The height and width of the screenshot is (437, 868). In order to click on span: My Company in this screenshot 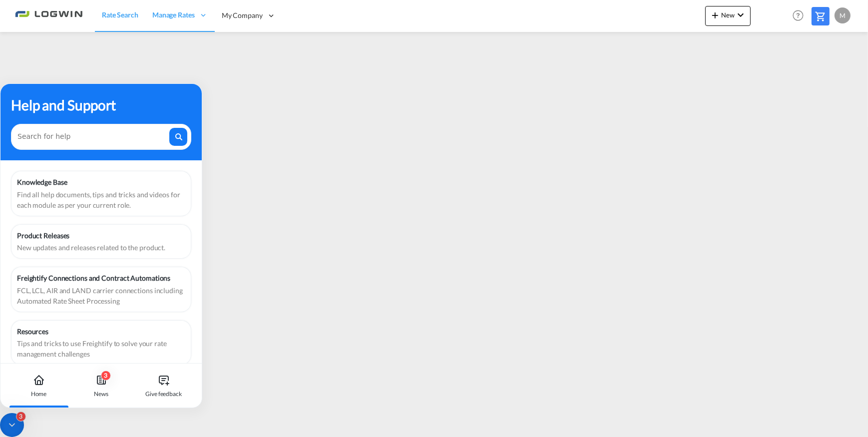, I will do `click(242, 15)`.